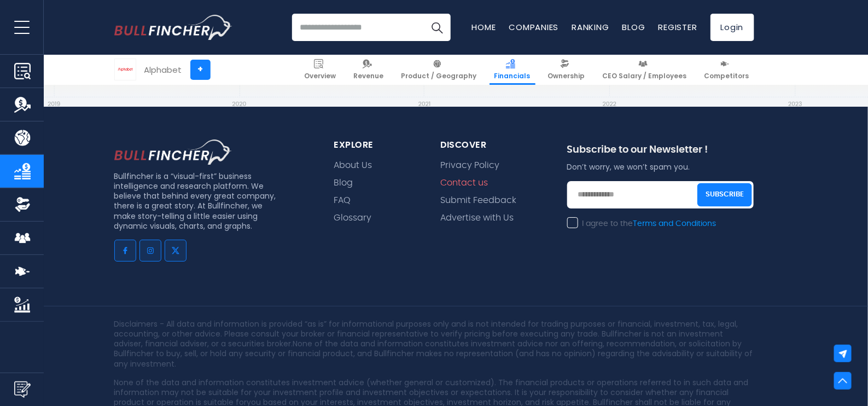  What do you see at coordinates (727, 76) in the screenshot?
I see `span: Competitors` at bounding box center [727, 76].